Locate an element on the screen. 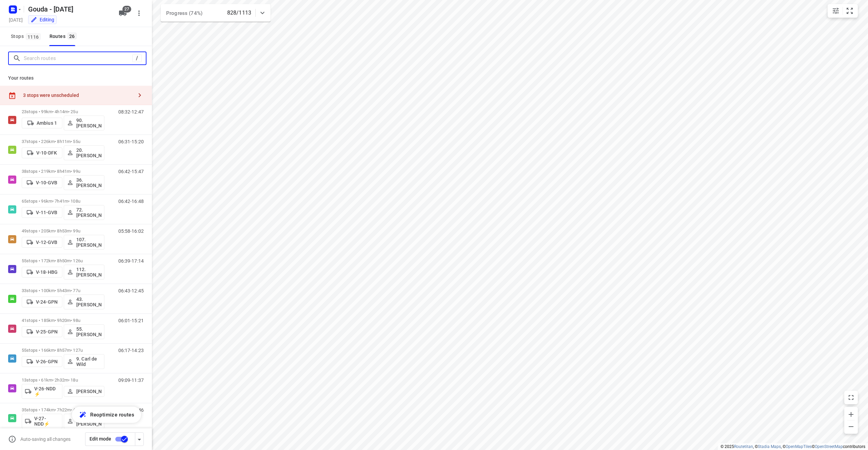 The width and height of the screenshot is (868, 450). div: 3 stops were unscheduled is located at coordinates (78, 95).